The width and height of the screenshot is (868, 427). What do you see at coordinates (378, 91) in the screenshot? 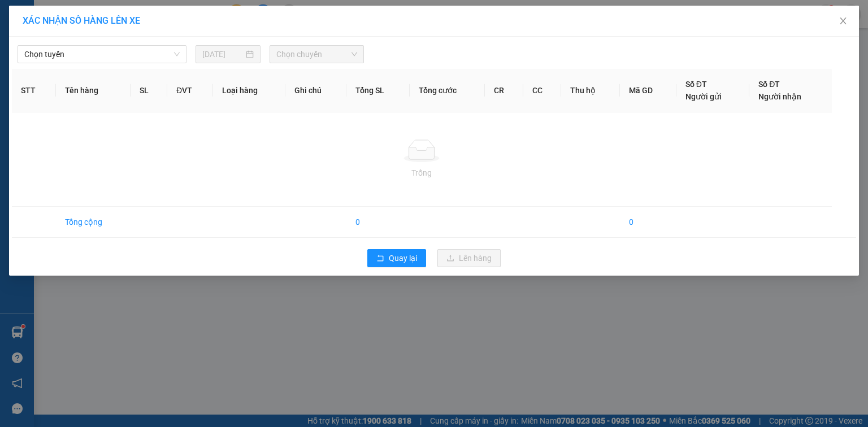
I see `th: Tổng SL` at bounding box center [378, 91].